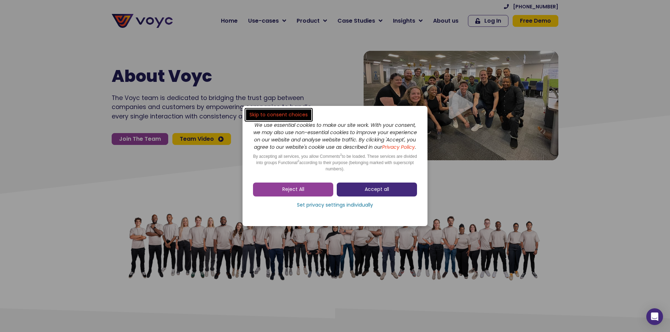 The width and height of the screenshot is (670, 332). What do you see at coordinates (278, 115) in the screenshot?
I see `a: Skip to consent choices` at bounding box center [278, 115].